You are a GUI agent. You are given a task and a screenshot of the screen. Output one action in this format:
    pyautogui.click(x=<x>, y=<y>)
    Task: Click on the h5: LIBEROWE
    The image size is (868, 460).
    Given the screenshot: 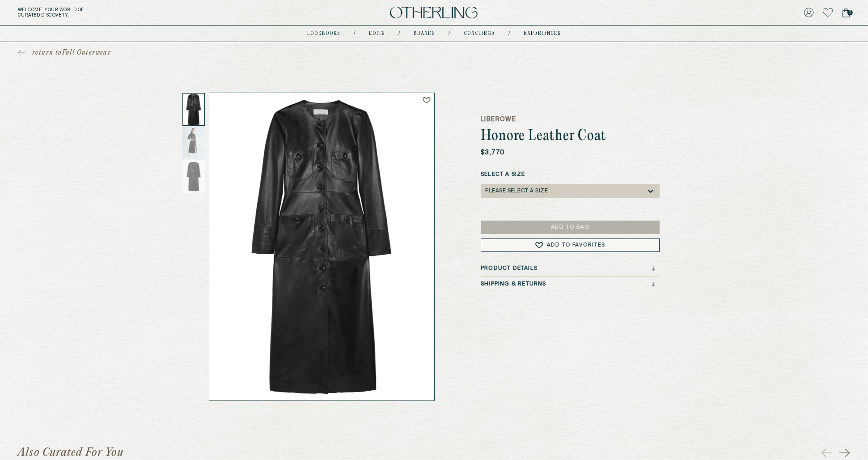 What is the action you would take?
    pyautogui.click(x=570, y=119)
    